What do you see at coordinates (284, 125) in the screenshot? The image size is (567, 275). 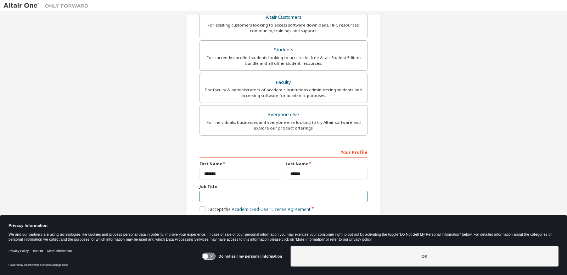 I see `div: For individuals, businesses and everyone else looking to try Altair software and explore our prod...` at bounding box center [284, 125].